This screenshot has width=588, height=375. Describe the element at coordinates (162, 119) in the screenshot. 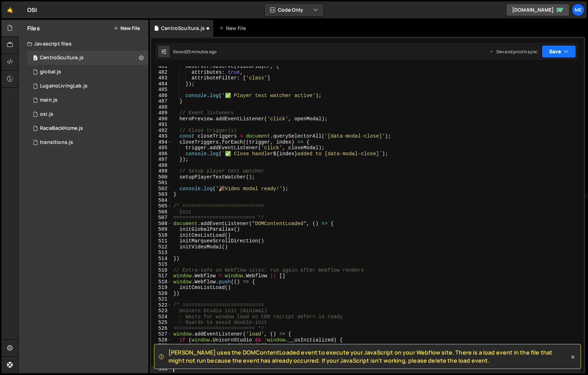

I see `div: 490` at that location.